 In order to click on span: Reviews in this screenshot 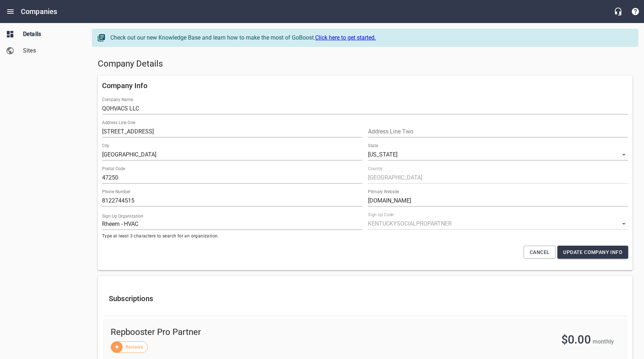, I will do `click(134, 347)`.